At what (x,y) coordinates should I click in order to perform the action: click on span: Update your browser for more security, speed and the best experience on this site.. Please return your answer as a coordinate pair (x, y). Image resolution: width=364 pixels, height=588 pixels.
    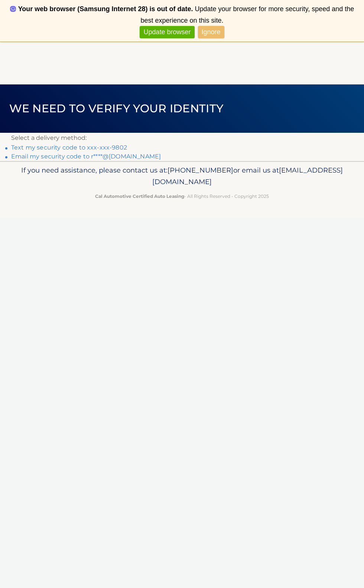
    Looking at the image, I should click on (247, 14).